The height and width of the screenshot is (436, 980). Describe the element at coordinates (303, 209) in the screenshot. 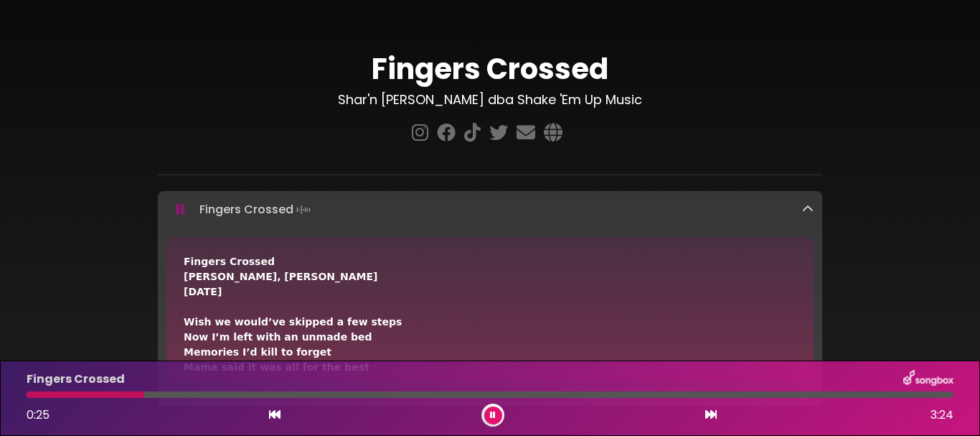

I see `img: waveform4.gif` at that location.